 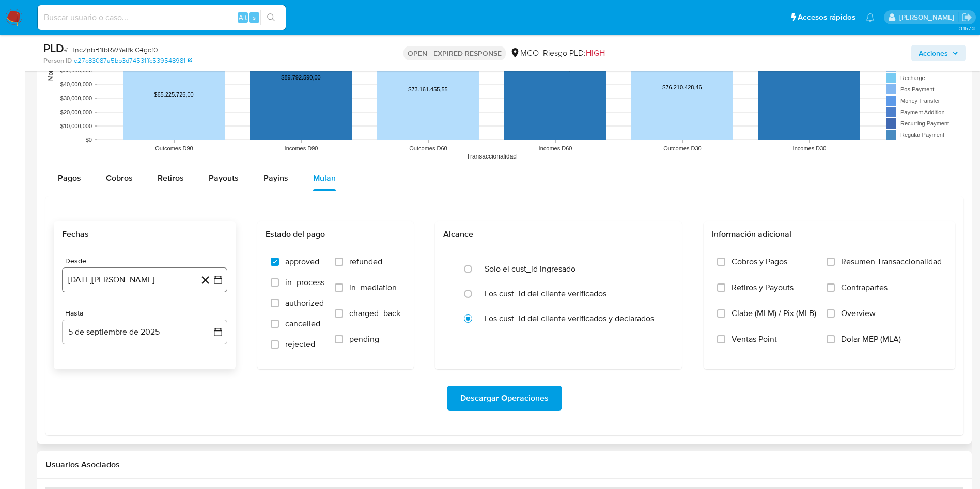 What do you see at coordinates (254, 17) in the screenshot?
I see `span: s` at bounding box center [254, 17].